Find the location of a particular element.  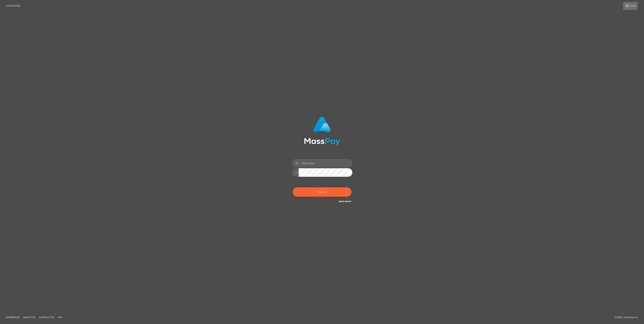

a: Login is located at coordinates (630, 6).